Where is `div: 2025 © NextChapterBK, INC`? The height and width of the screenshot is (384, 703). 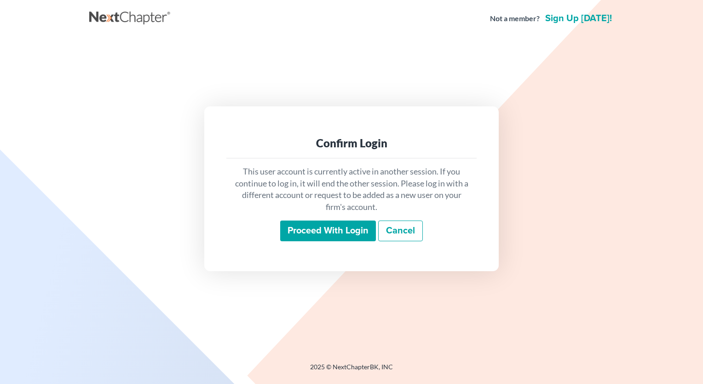 div: 2025 © NextChapterBK, INC is located at coordinates (352, 370).